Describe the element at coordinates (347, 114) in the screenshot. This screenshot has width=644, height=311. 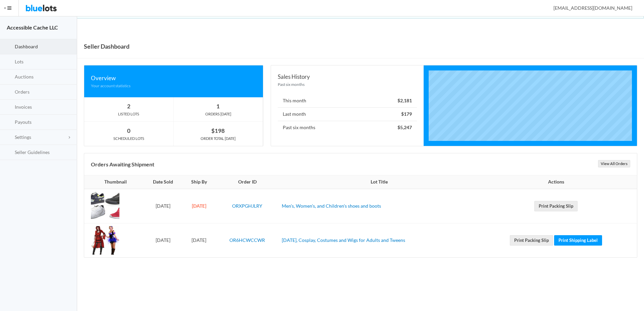
I see `li: Last month` at that location.